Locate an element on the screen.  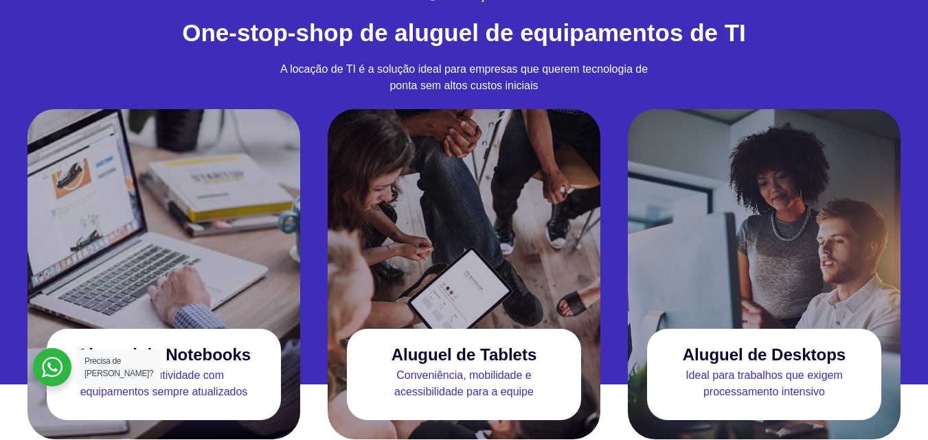
p: A locação de TI é a solução ideal para empresas que querem tecnologia de ponta sem altos custos i... is located at coordinates (464, 78).